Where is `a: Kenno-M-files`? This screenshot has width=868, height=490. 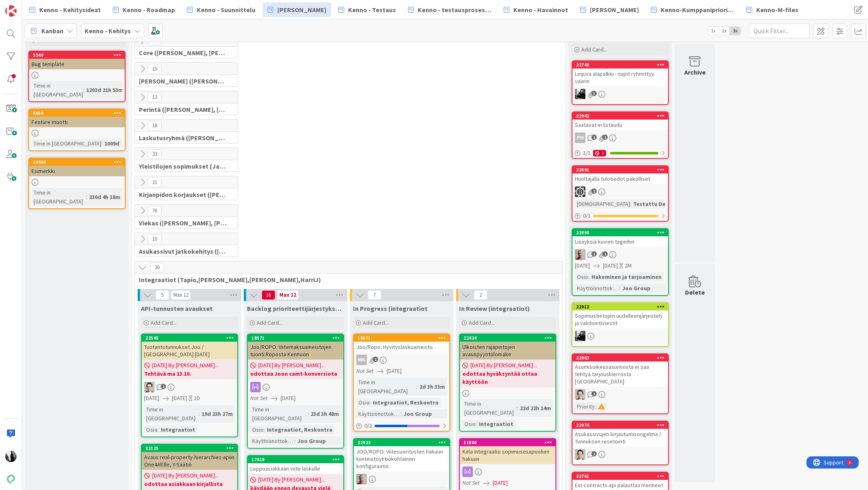 a: Kenno-M-files is located at coordinates (773, 10).